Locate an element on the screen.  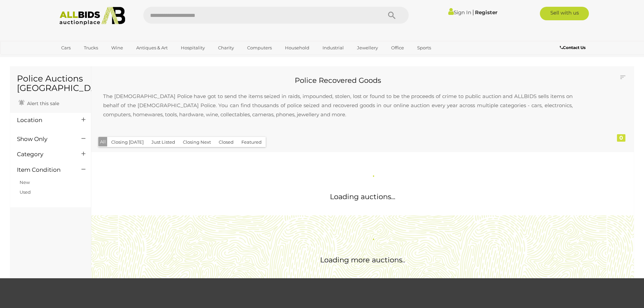
a: Sports is located at coordinates (424, 48).